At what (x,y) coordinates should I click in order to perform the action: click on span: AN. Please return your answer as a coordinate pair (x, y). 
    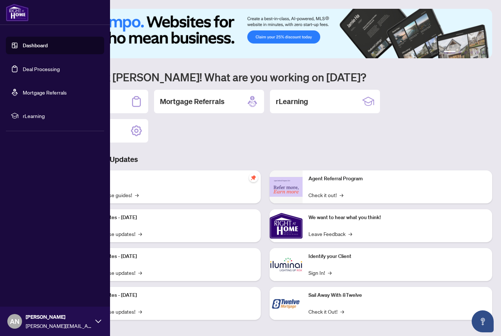
    Looking at the image, I should click on (15, 322).